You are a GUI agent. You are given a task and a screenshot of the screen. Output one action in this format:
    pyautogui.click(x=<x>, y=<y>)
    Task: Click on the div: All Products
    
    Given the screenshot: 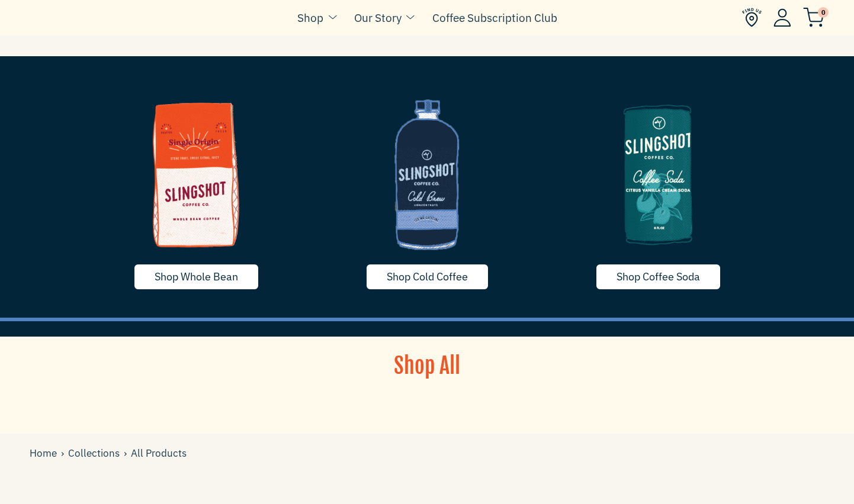 What is the action you would take?
    pyautogui.click(x=108, y=454)
    